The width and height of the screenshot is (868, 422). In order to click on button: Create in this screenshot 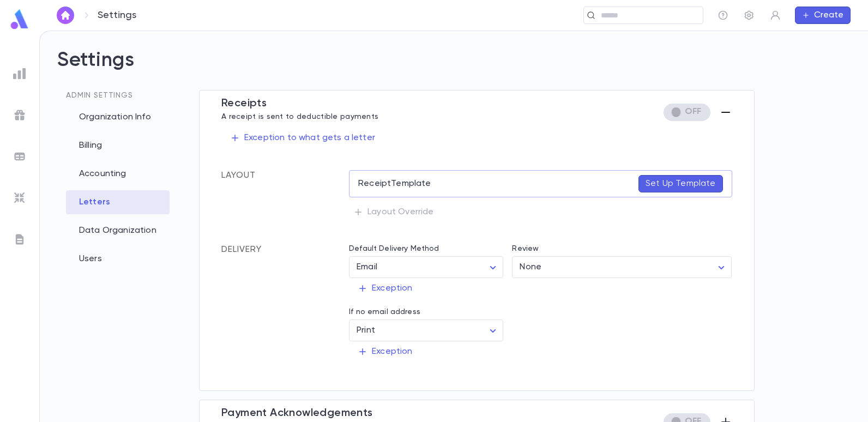, I will do `click(823, 15)`.